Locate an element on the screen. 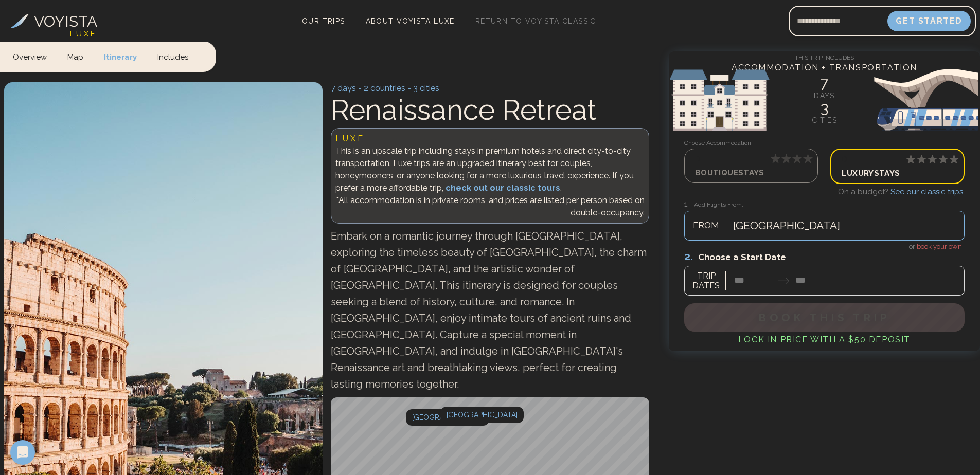 The height and width of the screenshot is (475, 980). div: Open Intercom Messenger is located at coordinates (22, 453).